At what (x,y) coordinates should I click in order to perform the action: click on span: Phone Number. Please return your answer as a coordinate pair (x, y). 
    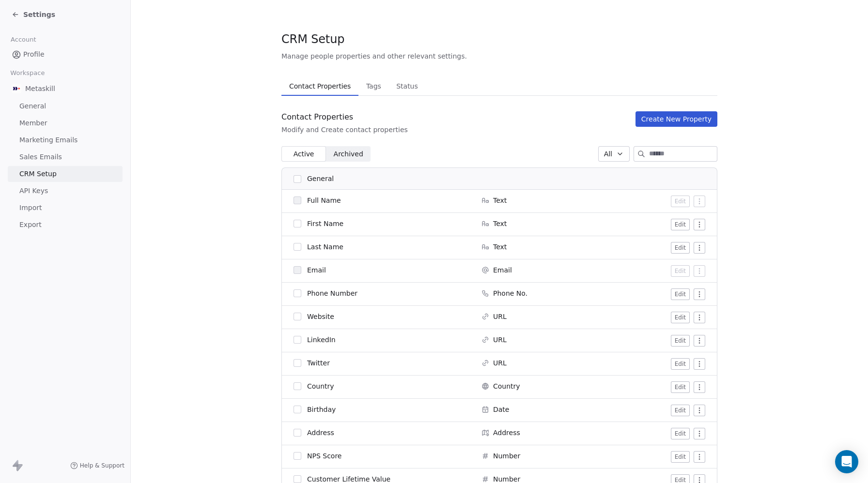
    Looking at the image, I should click on (332, 293).